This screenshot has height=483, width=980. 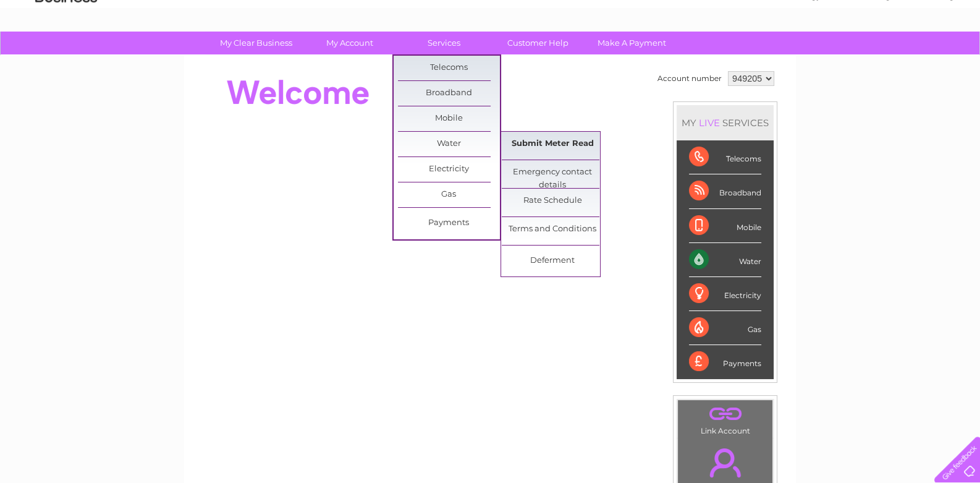 What do you see at coordinates (725, 260) in the screenshot?
I see `div: Water` at bounding box center [725, 260].